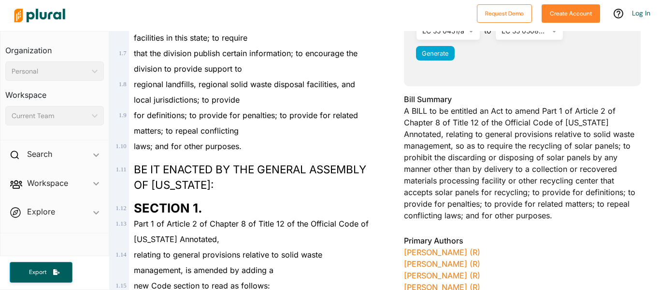 This screenshot has height=290, width=660. Describe the element at coordinates (435, 53) in the screenshot. I see `span: Generate` at that location.